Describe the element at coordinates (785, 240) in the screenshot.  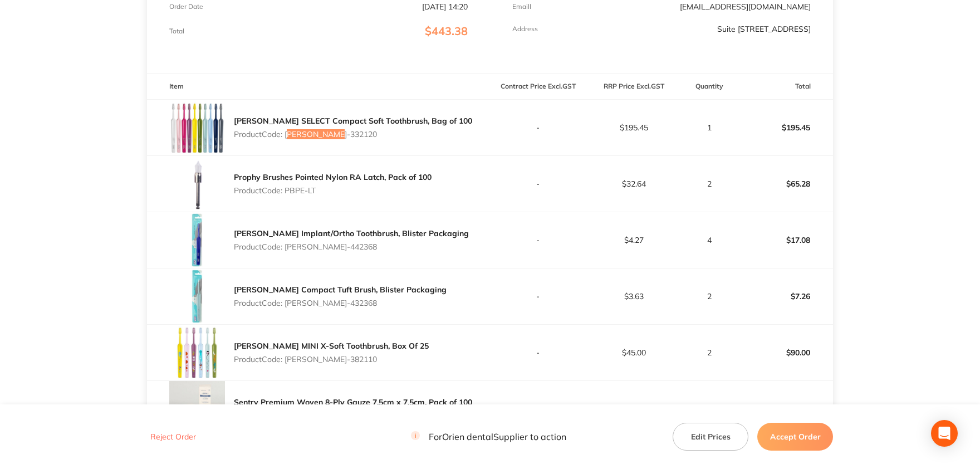
I see `p: $17.08` at that location.